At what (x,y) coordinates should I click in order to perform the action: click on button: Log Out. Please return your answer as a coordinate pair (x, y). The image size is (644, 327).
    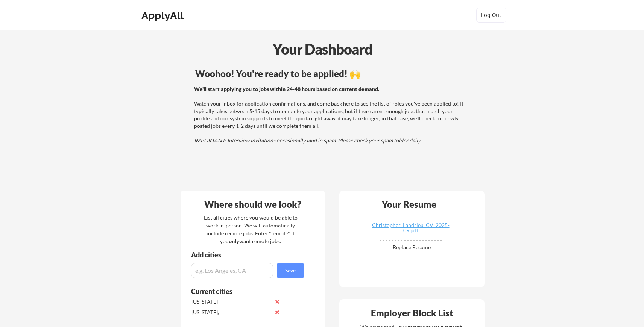
    Looking at the image, I should click on (491, 15).